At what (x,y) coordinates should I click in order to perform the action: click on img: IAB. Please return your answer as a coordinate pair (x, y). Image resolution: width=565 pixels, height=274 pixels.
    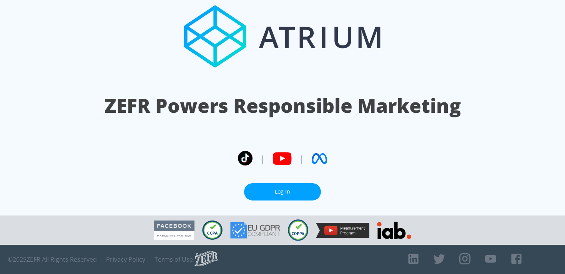
    Looking at the image, I should click on (394, 230).